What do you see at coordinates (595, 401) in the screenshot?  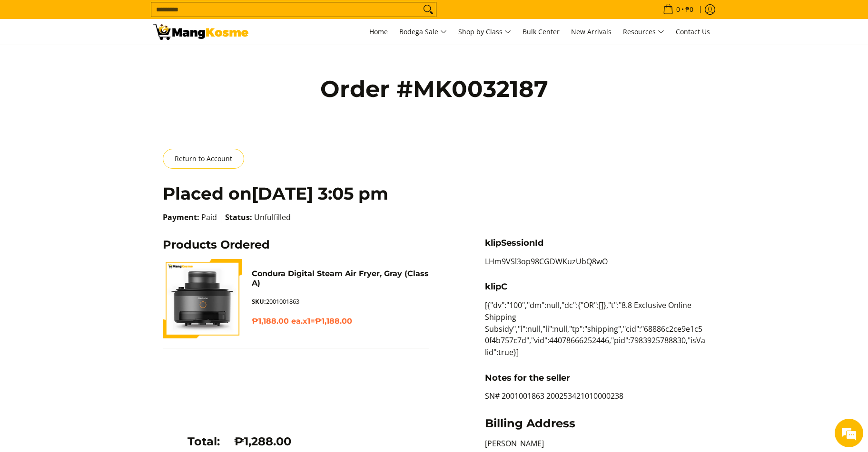 I see `p: SN# 2001001863 200253421010000238` at bounding box center [595, 401].